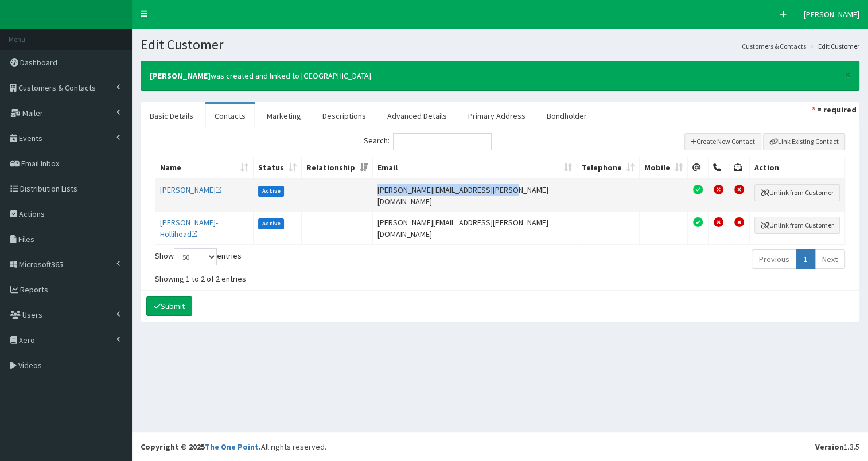 This screenshot has width=868, height=461. Describe the element at coordinates (417, 116) in the screenshot. I see `a: Advanced Details` at that location.